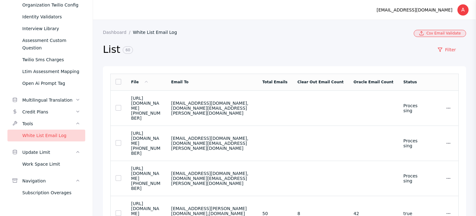  I want to click on a: Work Space Limit, so click(46, 164).